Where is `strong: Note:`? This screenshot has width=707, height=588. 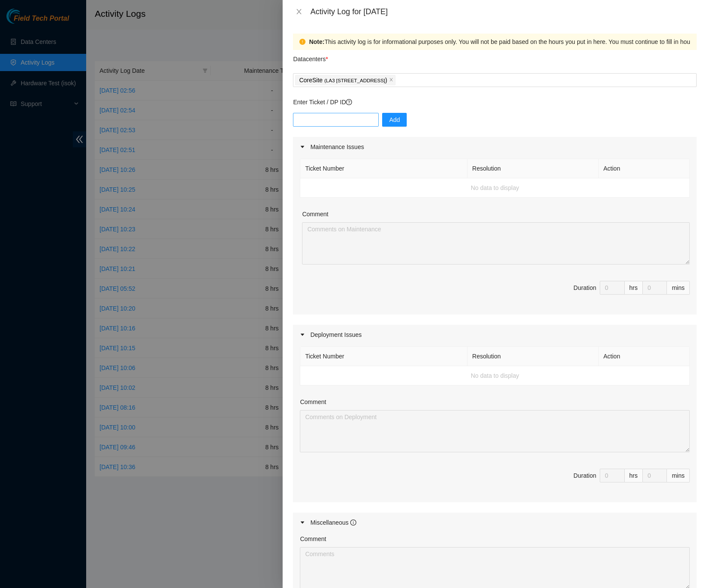 strong: Note: is located at coordinates (317, 42).